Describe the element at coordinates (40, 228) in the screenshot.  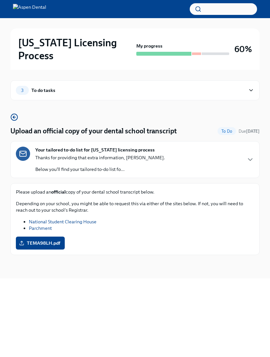
I see `a: Parchment` at that location.